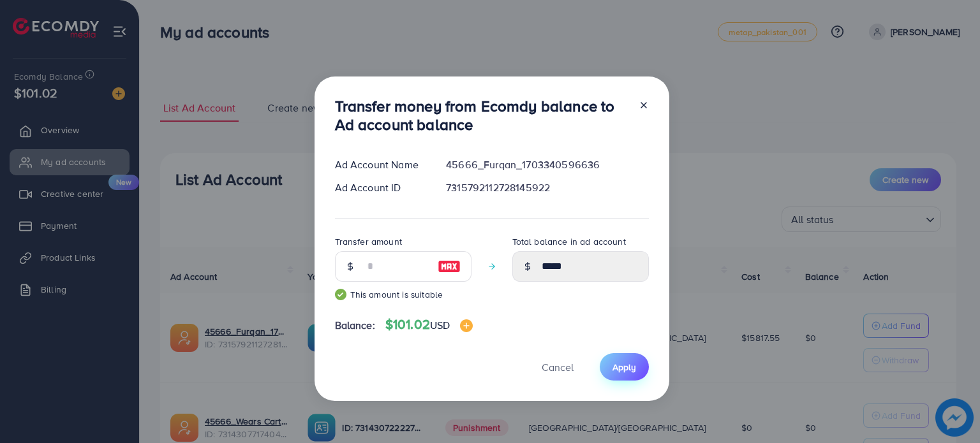  I want to click on span: Apply, so click(624, 368).